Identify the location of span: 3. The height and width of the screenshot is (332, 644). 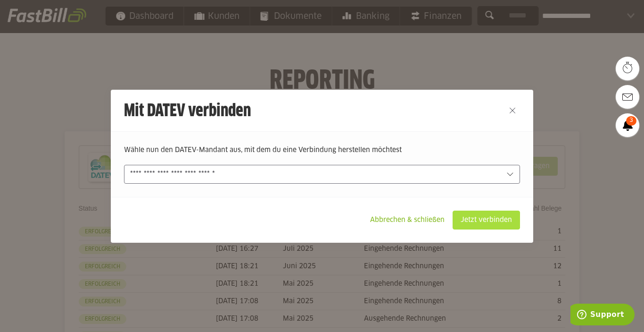
(631, 121).